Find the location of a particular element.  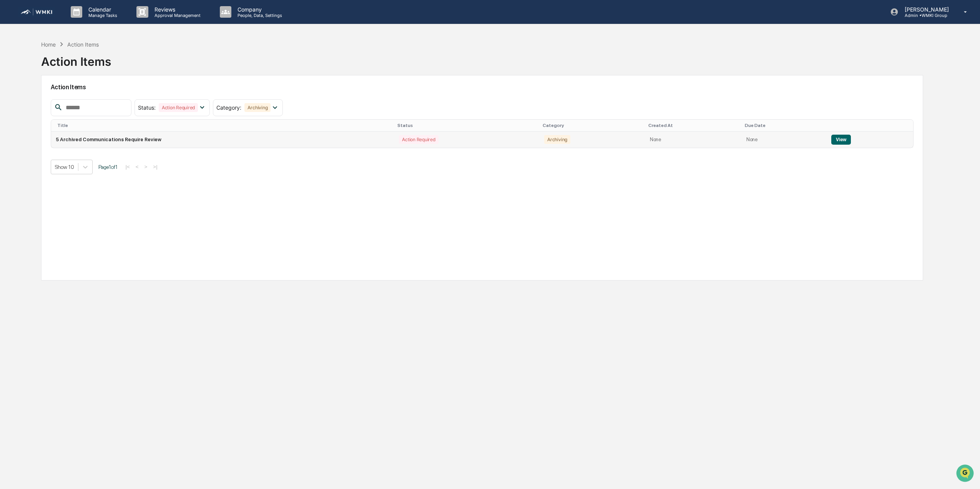

div: Due Date is located at coordinates (784, 125).